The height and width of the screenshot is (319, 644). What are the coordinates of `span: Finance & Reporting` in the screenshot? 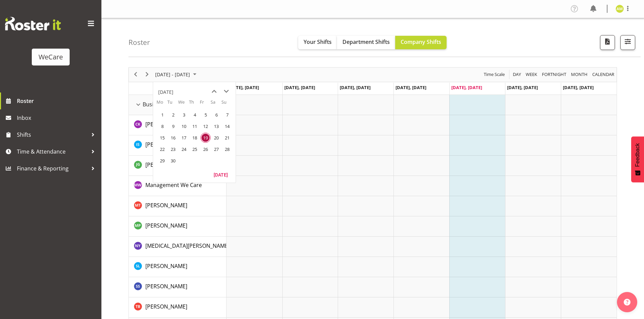 It's located at (52, 169).